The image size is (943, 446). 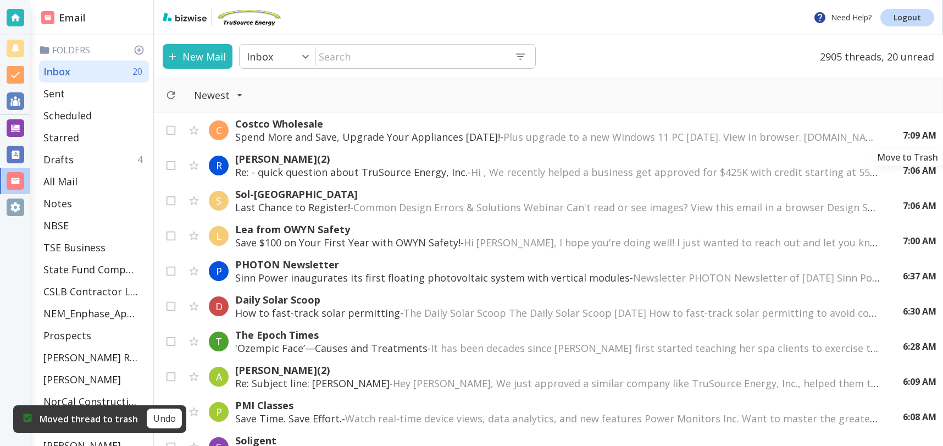 I want to click on p: NEM_Enphase_Applications, so click(x=91, y=313).